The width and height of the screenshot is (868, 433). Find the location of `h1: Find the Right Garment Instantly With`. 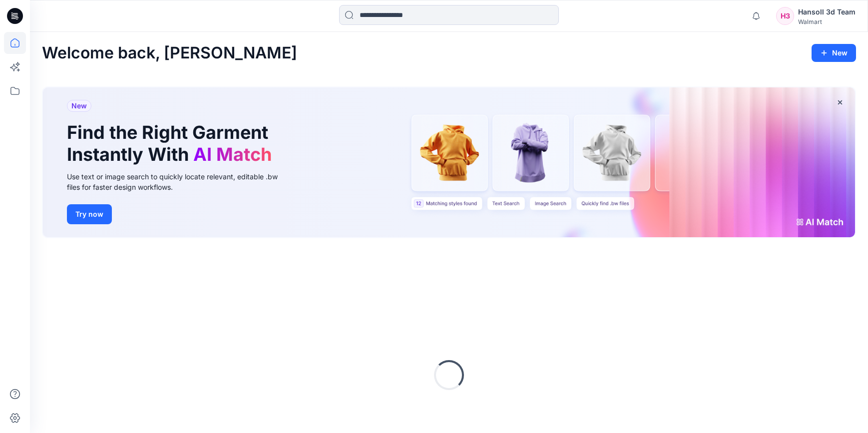

h1: Find the Right Garment Instantly With is located at coordinates (171, 143).